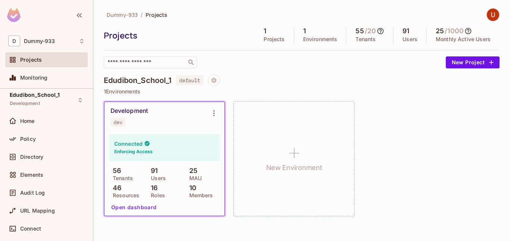 The height and width of the screenshot is (241, 510). What do you see at coordinates (25, 103) in the screenshot?
I see `span: Development` at bounding box center [25, 103].